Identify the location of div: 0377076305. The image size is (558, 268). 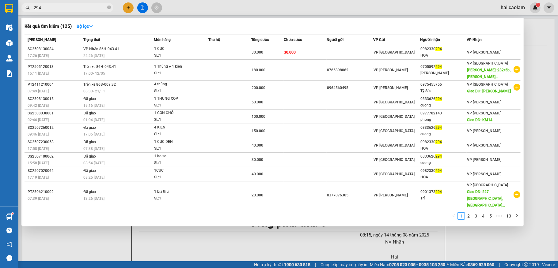
(350, 196).